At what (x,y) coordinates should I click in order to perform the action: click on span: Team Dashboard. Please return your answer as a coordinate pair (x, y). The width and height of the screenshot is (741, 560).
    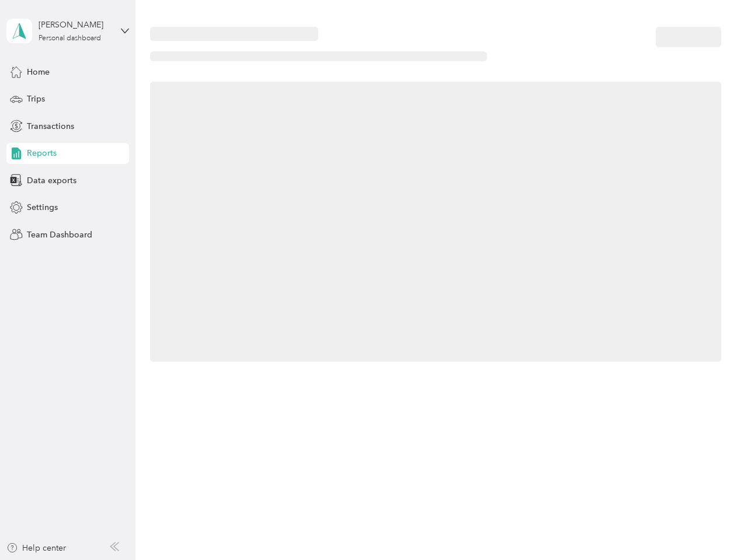
    Looking at the image, I should click on (60, 235).